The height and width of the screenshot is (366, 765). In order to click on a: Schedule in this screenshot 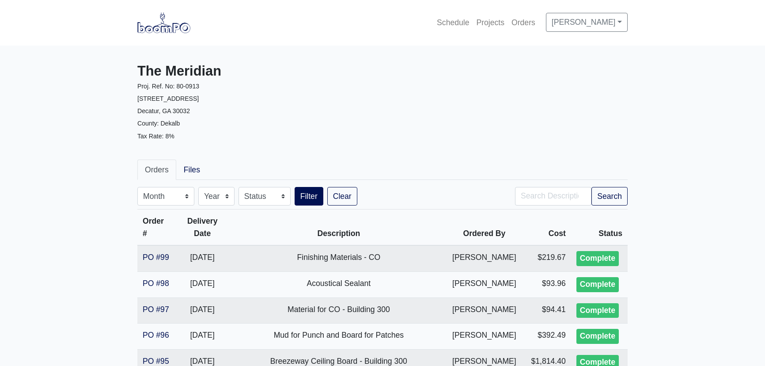, I will do `click(453, 23)`.